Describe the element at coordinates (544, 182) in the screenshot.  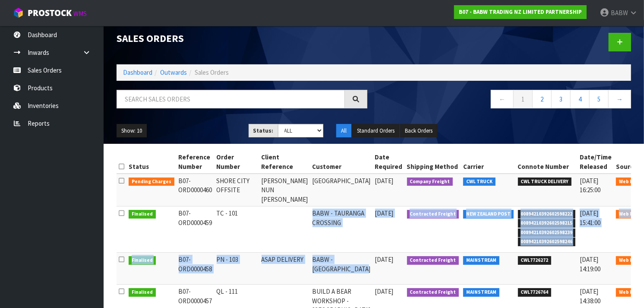
I see `span: CWL TRUCK DELIVERY` at that location.